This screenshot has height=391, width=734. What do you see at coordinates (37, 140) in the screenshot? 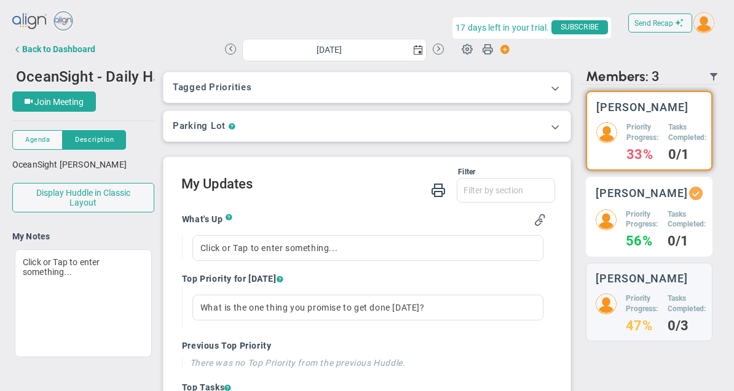
I see `span: Agenda` at bounding box center [37, 140].